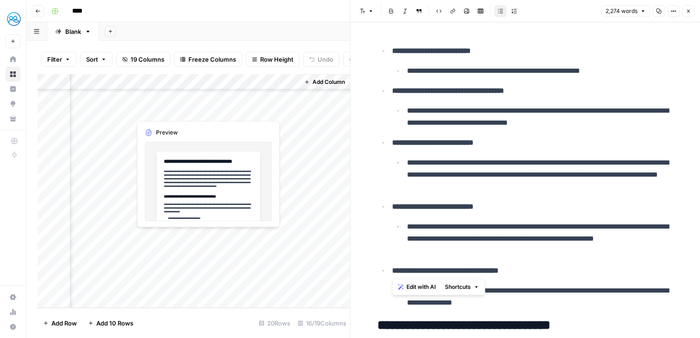  Describe the element at coordinates (14, 19) in the screenshot. I see `img: MyHealthTeam Logo` at that location.